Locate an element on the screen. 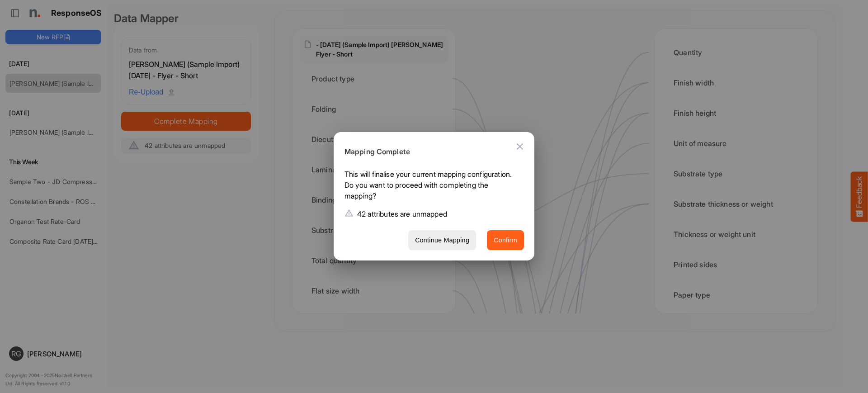 This screenshot has width=868, height=393. h6: Mapping Complete is located at coordinates (430, 152).